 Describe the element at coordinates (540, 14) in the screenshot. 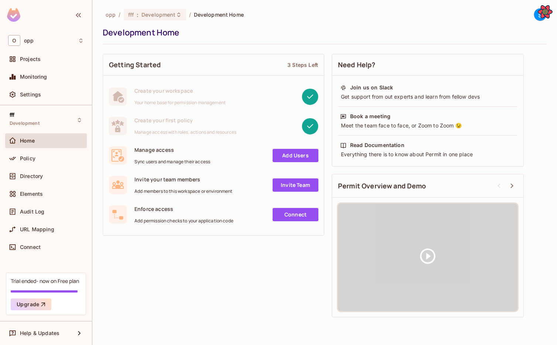

I see `div: s` at that location.